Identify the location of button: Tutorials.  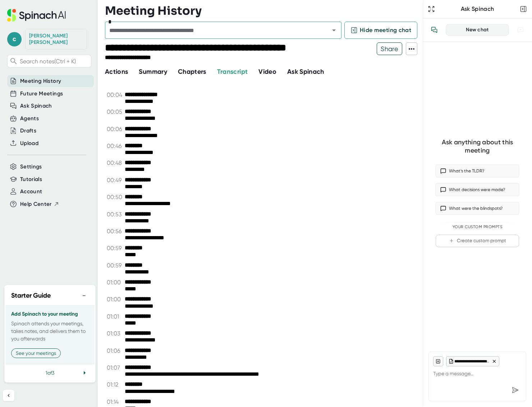
(31, 179).